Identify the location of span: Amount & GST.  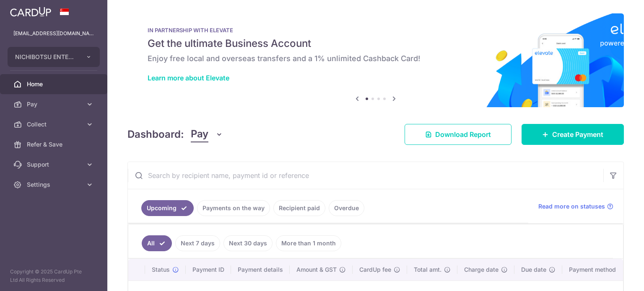
(316, 270).